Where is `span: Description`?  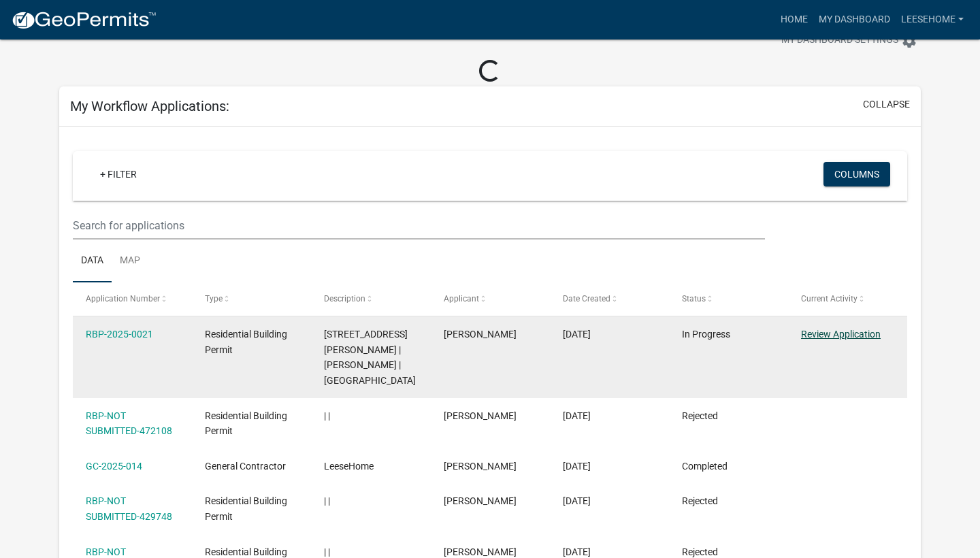 span: Description is located at coordinates (344, 299).